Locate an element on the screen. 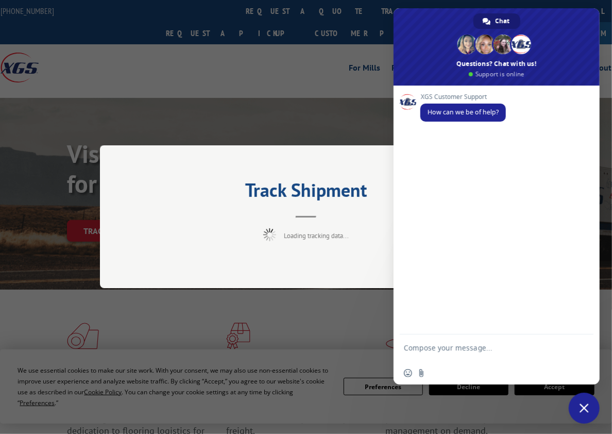  span: How can we be of help? is located at coordinates (463, 112).